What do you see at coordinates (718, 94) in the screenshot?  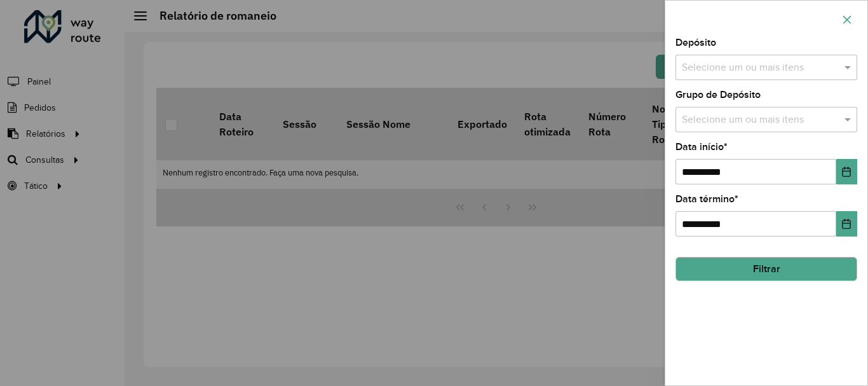 I see `label: Grupo de Depósito` at bounding box center [718, 94].